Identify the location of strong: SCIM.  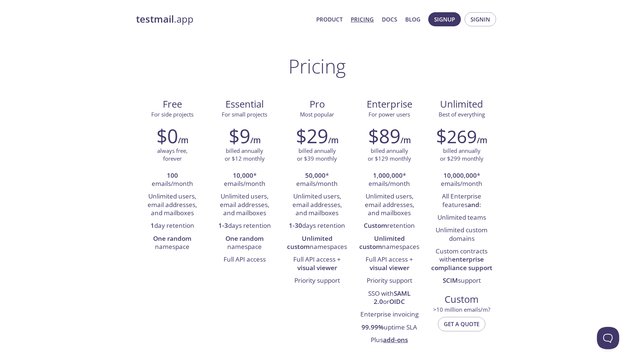
(450, 280).